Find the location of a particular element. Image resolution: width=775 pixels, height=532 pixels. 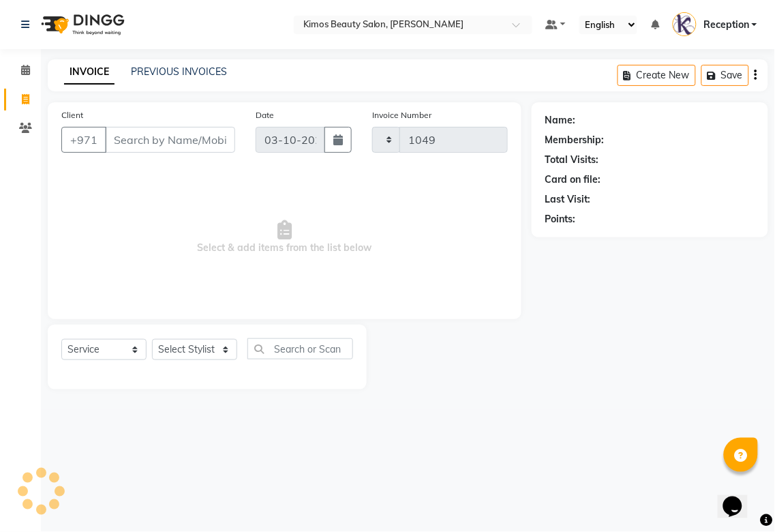

span: Select & add items from the list below is located at coordinates (284, 237).